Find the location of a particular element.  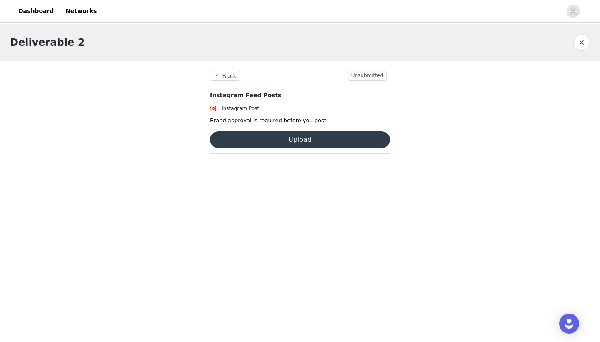

div: Open Intercom Messenger is located at coordinates (569, 323).